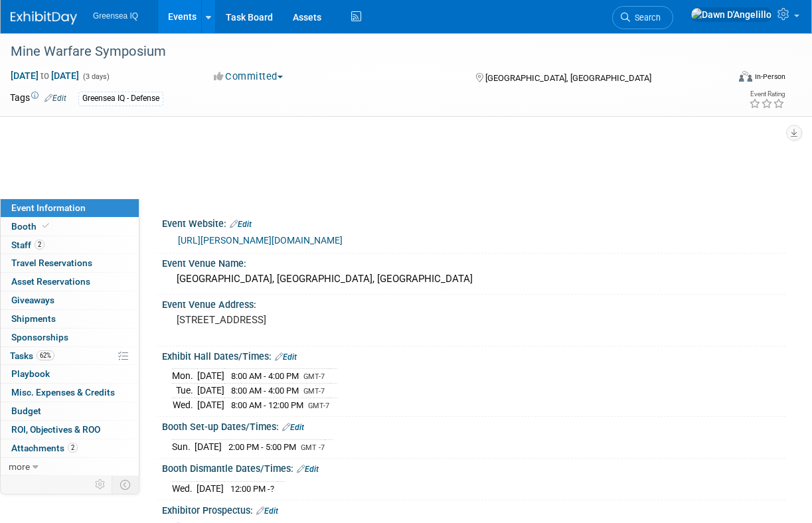 The image size is (812, 523). What do you see at coordinates (473, 303) in the screenshot?
I see `div: Event Venue Address:` at bounding box center [473, 303].